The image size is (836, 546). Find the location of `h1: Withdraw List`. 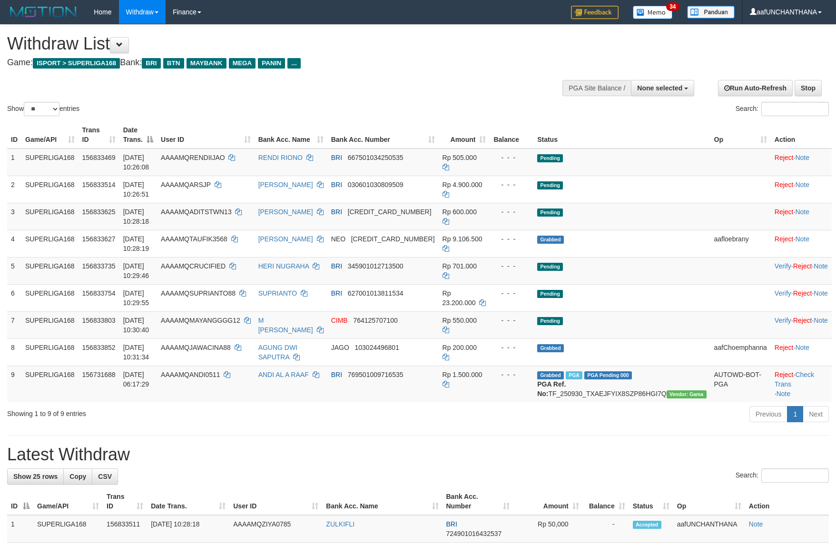

h1: Withdraw List is located at coordinates (277, 44).